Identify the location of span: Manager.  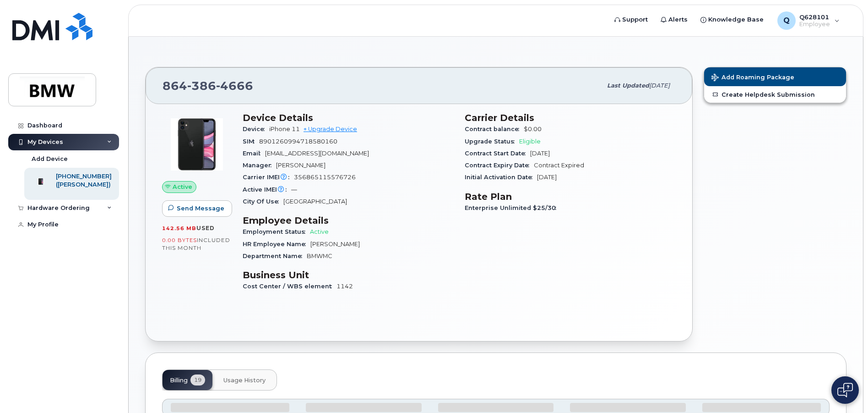
(259, 165).